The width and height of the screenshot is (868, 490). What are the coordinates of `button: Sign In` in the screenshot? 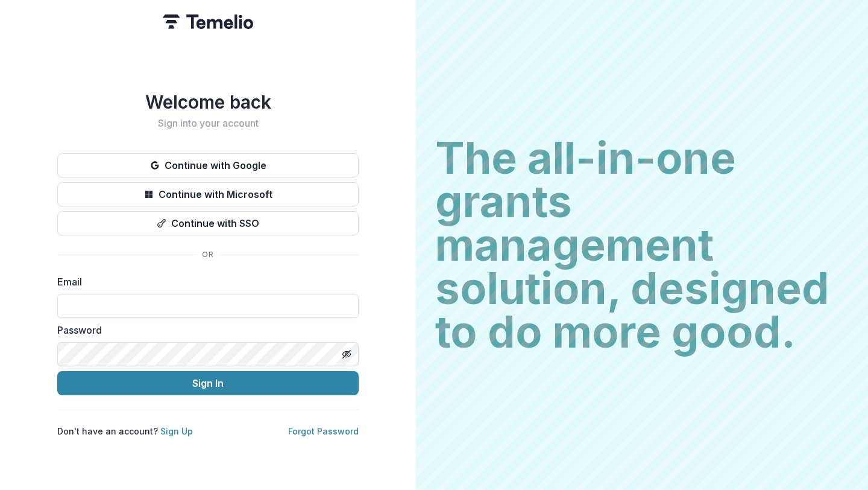 It's located at (208, 383).